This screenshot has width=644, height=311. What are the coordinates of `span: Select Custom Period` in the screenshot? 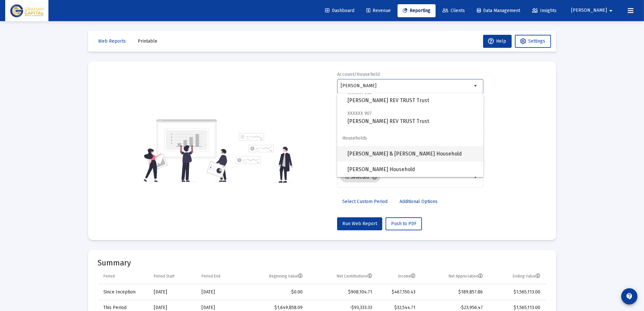 It's located at (365, 201).